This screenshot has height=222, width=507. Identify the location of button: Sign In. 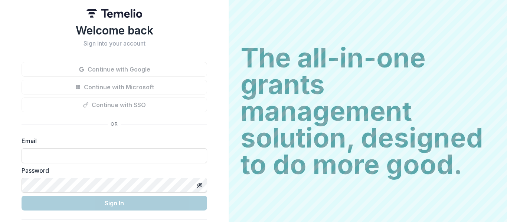
(114, 203).